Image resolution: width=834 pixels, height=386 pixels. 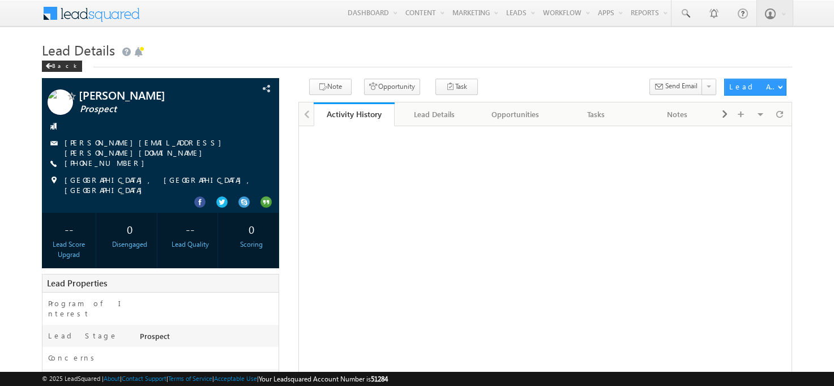 I want to click on div: Opportunities, so click(x=515, y=114).